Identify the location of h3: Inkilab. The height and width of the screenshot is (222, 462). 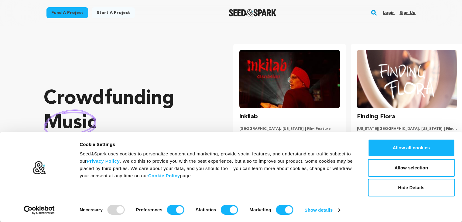
(249, 117).